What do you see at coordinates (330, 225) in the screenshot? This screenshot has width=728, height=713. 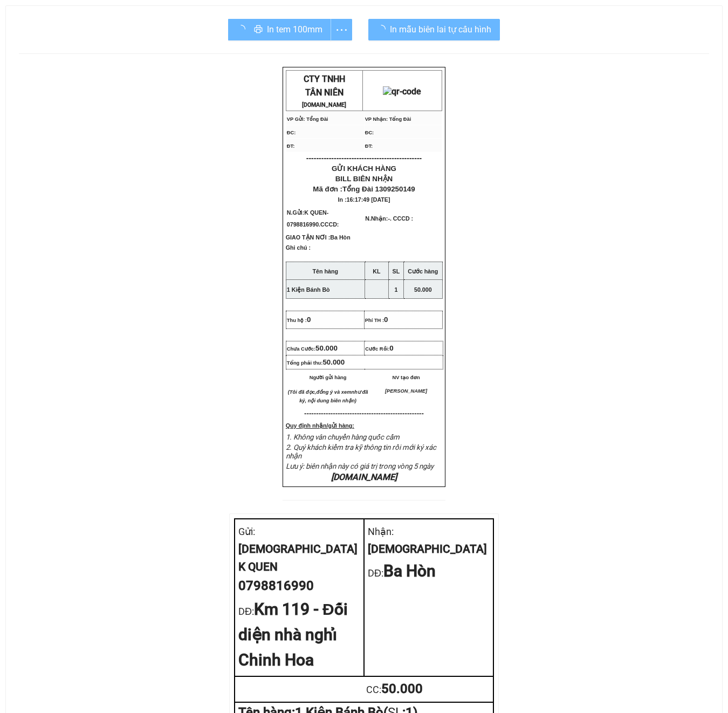 I see `span: CCCD:` at bounding box center [330, 225].